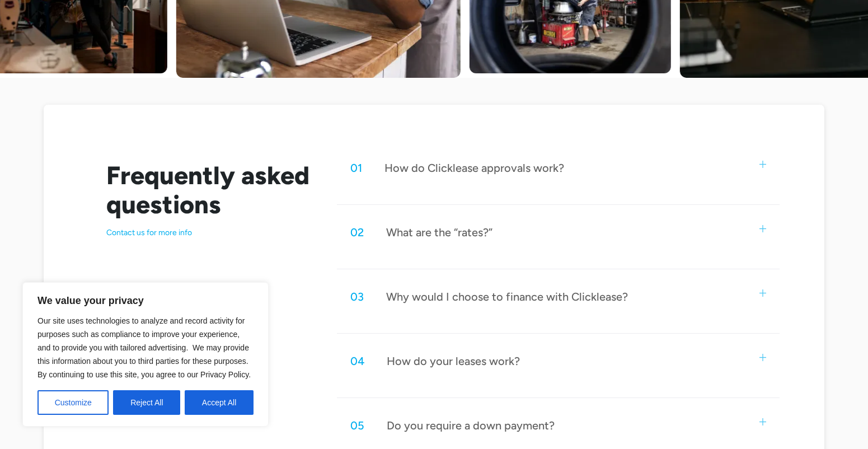  Describe the element at coordinates (474, 168) in the screenshot. I see `div: How do Clicklease approvals work?` at that location.